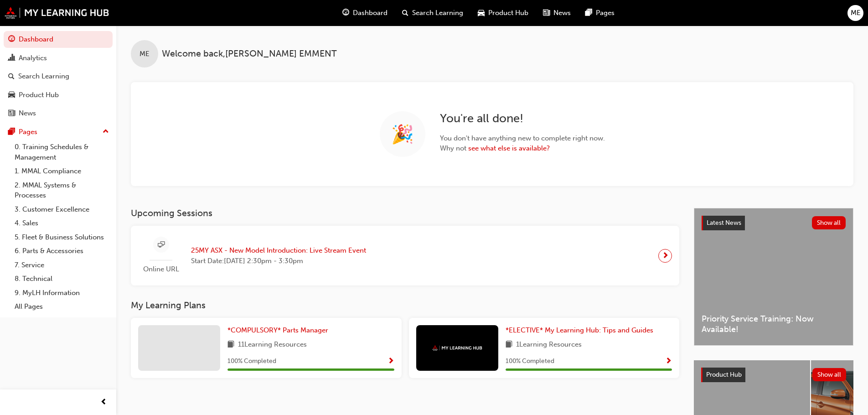 This screenshot has width=868, height=415. What do you see at coordinates (773, 223) in the screenshot?
I see `a: Latest NewsShow all` at bounding box center [773, 223].